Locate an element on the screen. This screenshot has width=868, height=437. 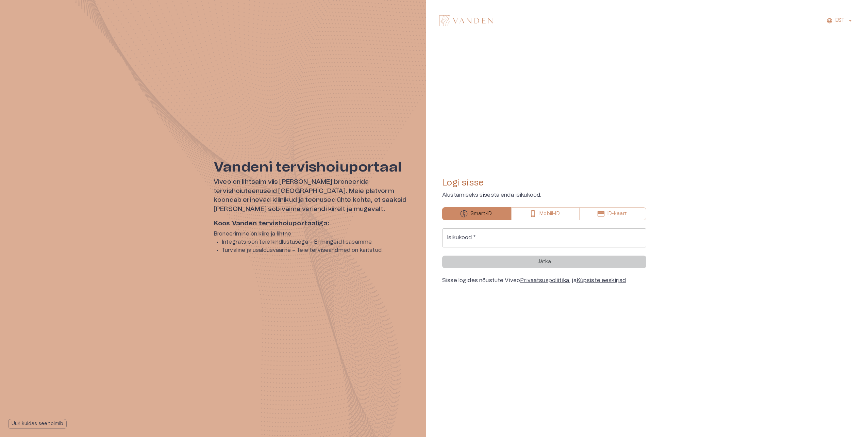
p: ID-kaart is located at coordinates (617, 214).